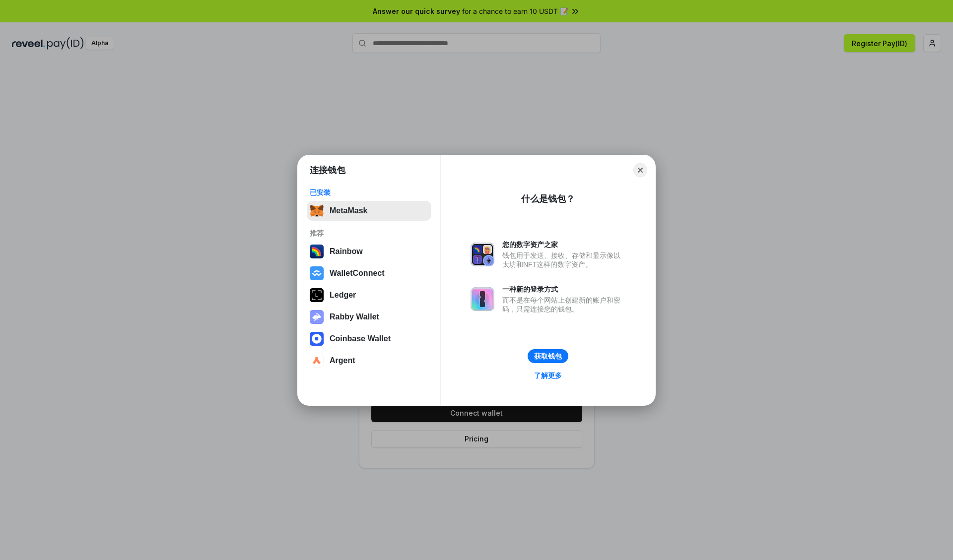  I want to click on div: Coinbase Wallet, so click(360, 338).